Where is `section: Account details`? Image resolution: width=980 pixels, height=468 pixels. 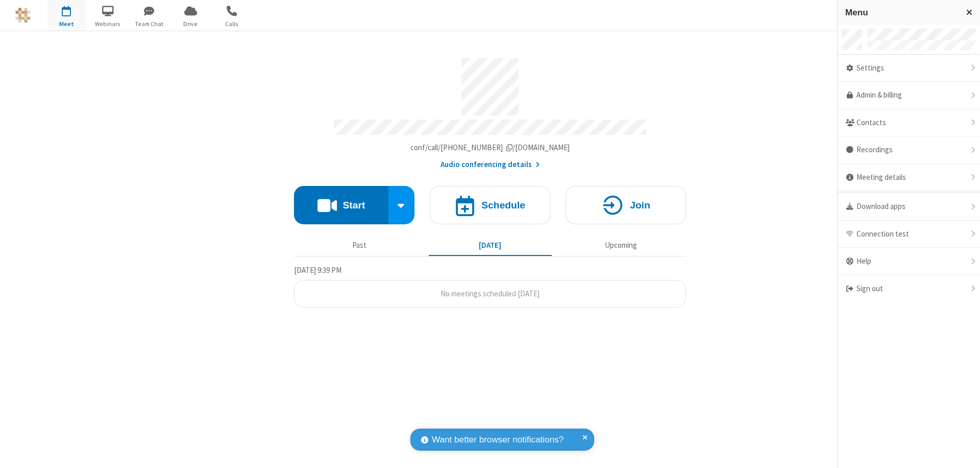
section: Account details is located at coordinates (490, 110).